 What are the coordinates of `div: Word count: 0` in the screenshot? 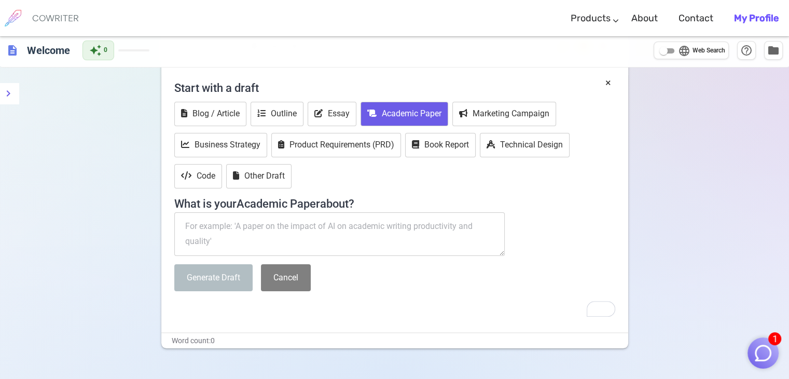 It's located at (395, 340).